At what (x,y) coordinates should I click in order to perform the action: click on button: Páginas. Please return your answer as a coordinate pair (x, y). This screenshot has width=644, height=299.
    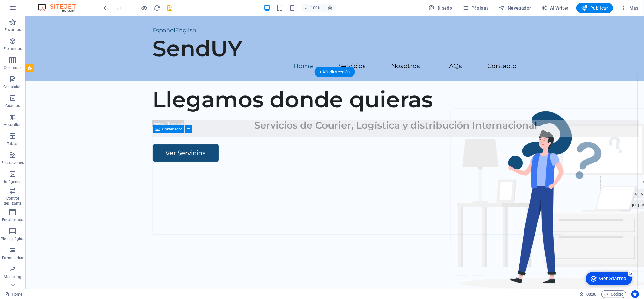
    Looking at the image, I should click on (476, 8).